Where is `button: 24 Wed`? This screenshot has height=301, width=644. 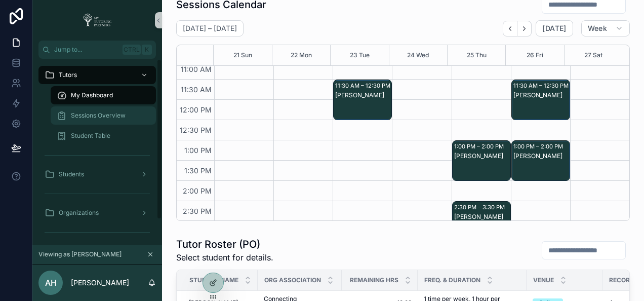 button: 24 Wed is located at coordinates (418, 55).